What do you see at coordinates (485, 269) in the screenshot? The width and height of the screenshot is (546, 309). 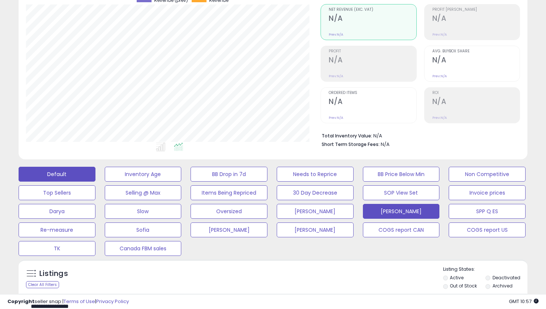 I see `p: Listing States:` at bounding box center [485, 269].